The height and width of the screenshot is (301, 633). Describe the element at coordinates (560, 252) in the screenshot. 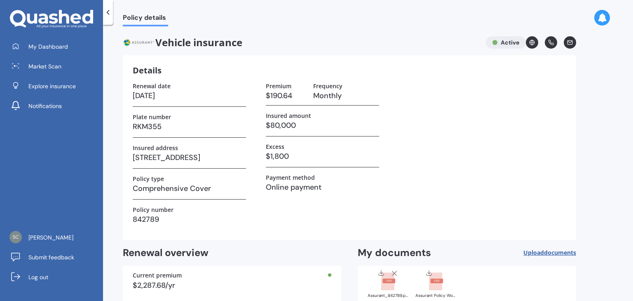

I see `span: documents` at that location.